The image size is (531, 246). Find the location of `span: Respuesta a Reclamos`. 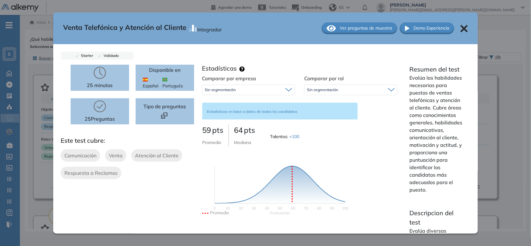

span: Respuesta a Reclamos is located at coordinates (91, 173).